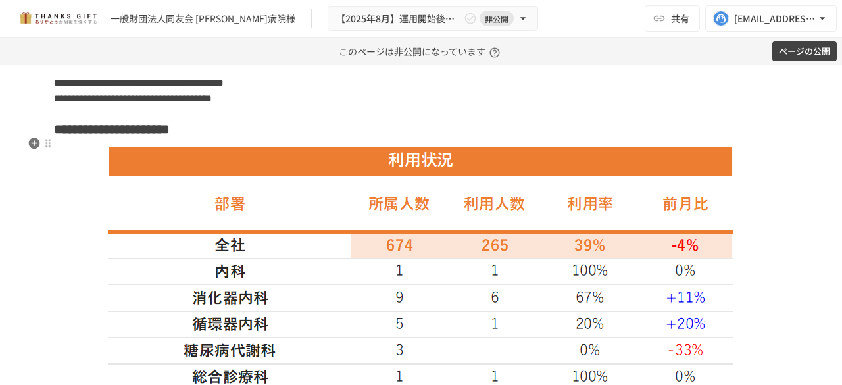  I want to click on img: mMP1OxWUAhQbsRWCurg7vIHe5HqDpP7qZo7fRoNLXQh, so click(58, 18).